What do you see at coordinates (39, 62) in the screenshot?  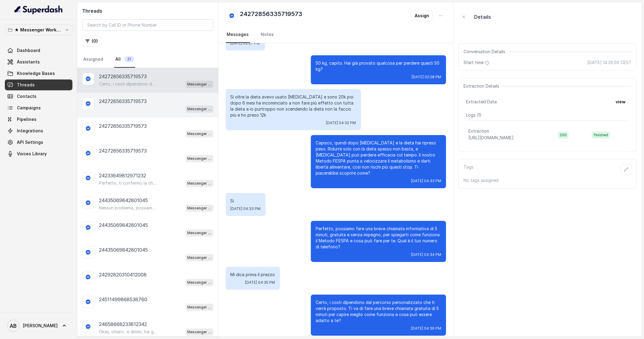 I see `a: Assistants` at bounding box center [39, 62].